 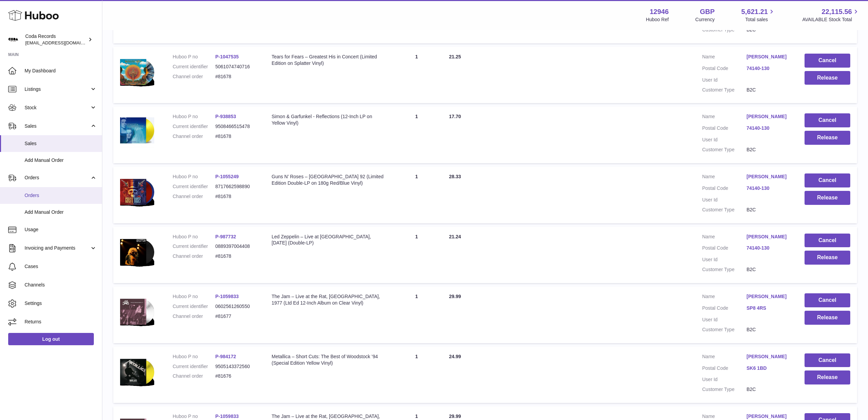 I want to click on dd: 0889397004408, so click(x=237, y=246).